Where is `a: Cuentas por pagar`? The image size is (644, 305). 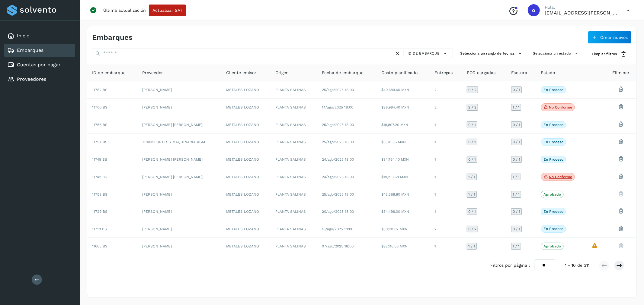 a: Cuentas por pagar is located at coordinates (39, 64).